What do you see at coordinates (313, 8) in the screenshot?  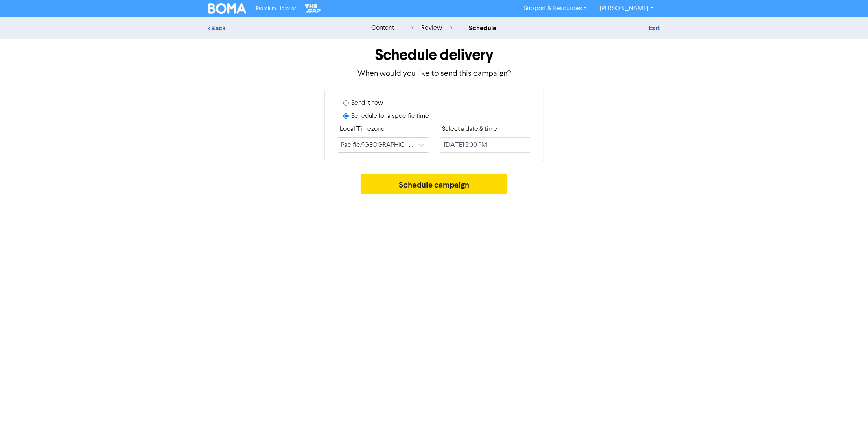 I see `img: The Gap` at bounding box center [313, 8].